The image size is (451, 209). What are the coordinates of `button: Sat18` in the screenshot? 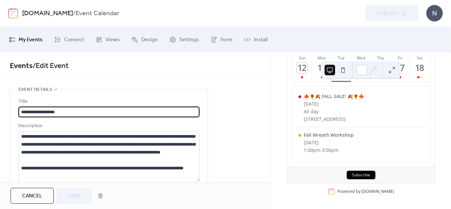 It's located at (419, 67).